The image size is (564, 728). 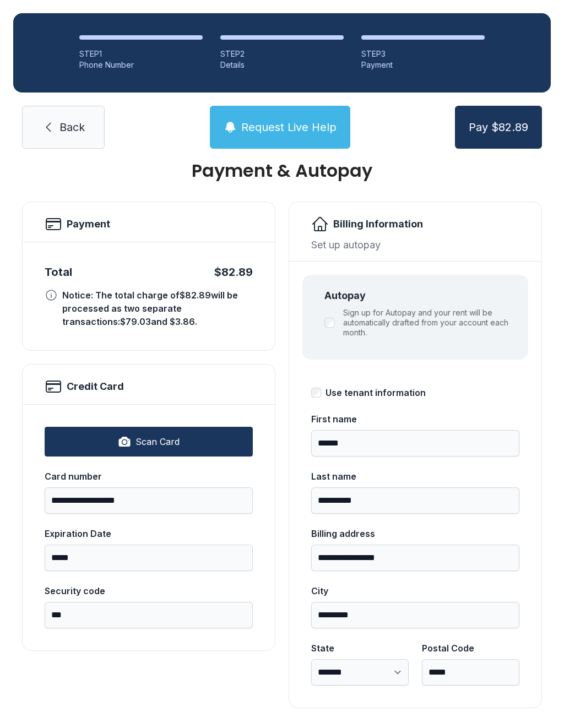 What do you see at coordinates (149, 501) in the screenshot?
I see `input: Card number` at bounding box center [149, 501].